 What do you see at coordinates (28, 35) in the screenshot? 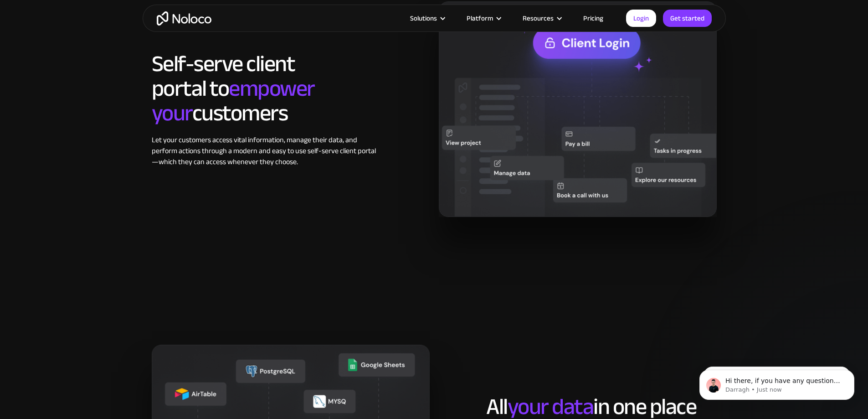
I see `img: Profile image for Darragh` at bounding box center [28, 35].